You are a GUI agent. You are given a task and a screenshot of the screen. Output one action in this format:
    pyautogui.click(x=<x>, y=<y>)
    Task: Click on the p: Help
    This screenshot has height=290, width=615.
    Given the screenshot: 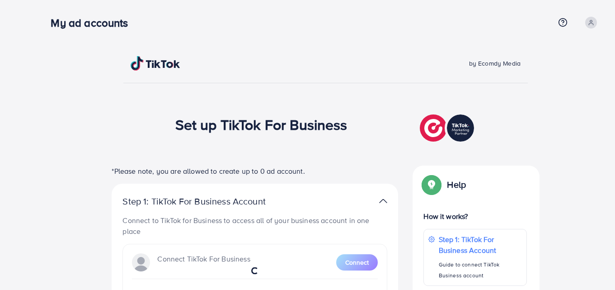 What is the action you would take?
    pyautogui.click(x=456, y=184)
    